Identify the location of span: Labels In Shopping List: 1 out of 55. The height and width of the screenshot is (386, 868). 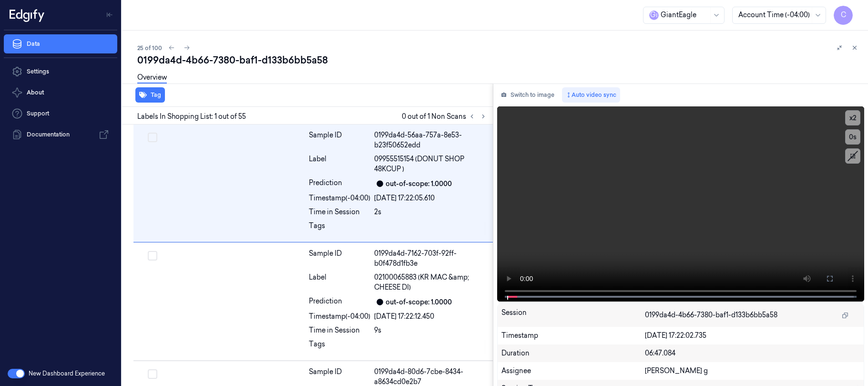
(192, 116).